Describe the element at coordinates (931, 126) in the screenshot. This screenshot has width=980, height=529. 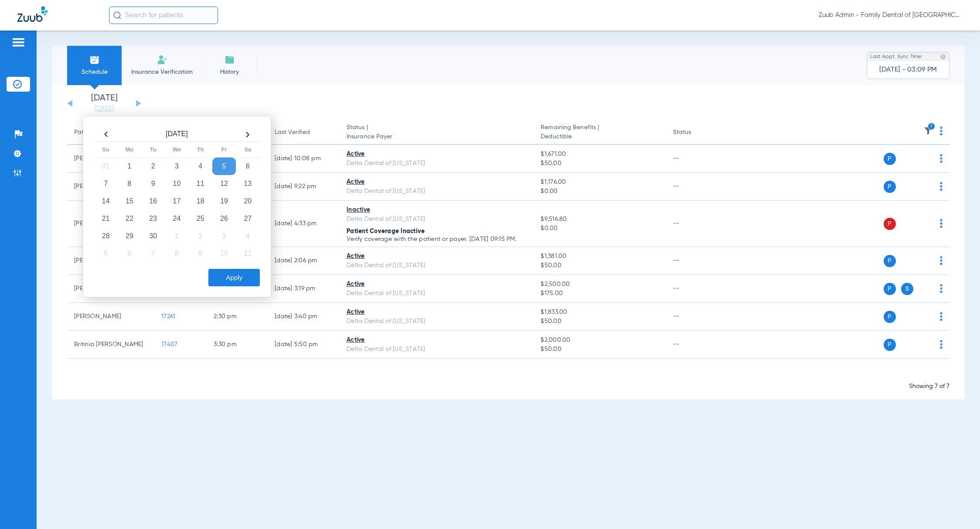
I see `i: 1` at that location.